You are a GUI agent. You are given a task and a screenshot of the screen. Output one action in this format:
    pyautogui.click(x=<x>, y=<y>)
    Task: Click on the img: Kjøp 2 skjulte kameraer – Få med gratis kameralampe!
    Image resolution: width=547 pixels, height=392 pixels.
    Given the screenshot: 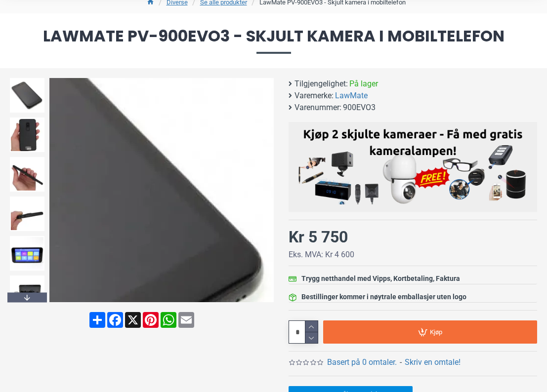 What is the action you would take?
    pyautogui.click(x=413, y=165)
    